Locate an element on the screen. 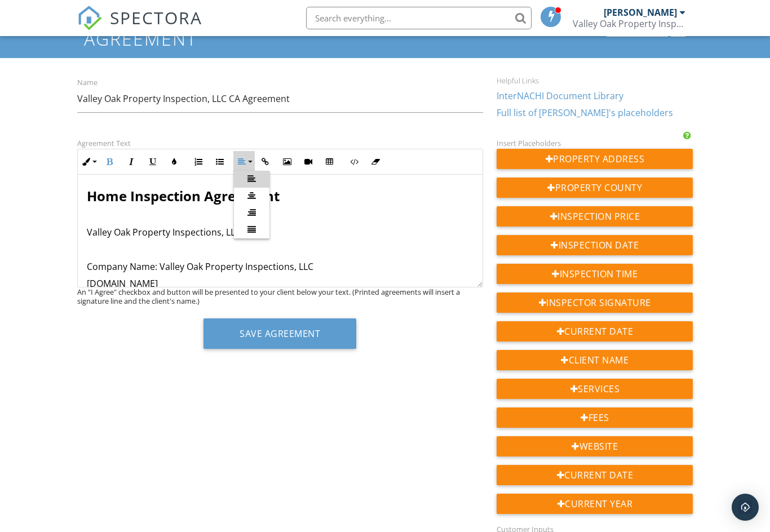  button: Colors is located at coordinates (174, 161).